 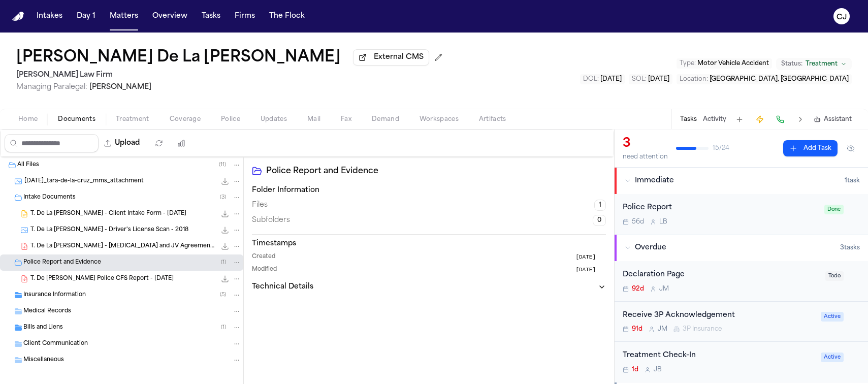 What do you see at coordinates (721, 275) in the screenshot?
I see `div: Declaration Page` at bounding box center [721, 275].